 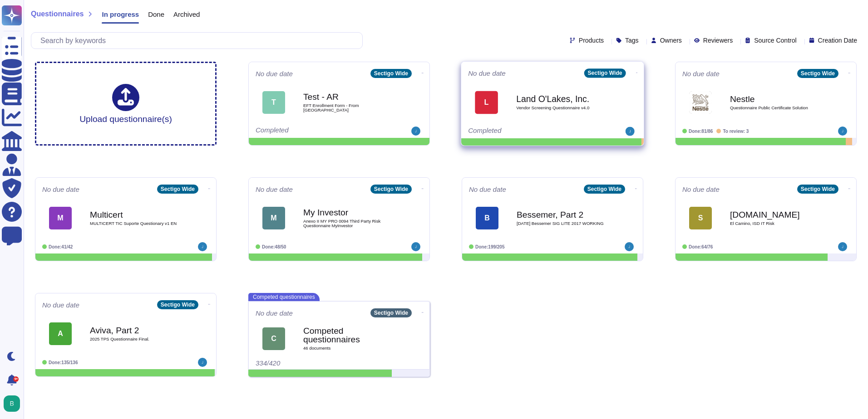 What do you see at coordinates (135, 215) in the screenshot?
I see `b: Multicert` at bounding box center [135, 215].